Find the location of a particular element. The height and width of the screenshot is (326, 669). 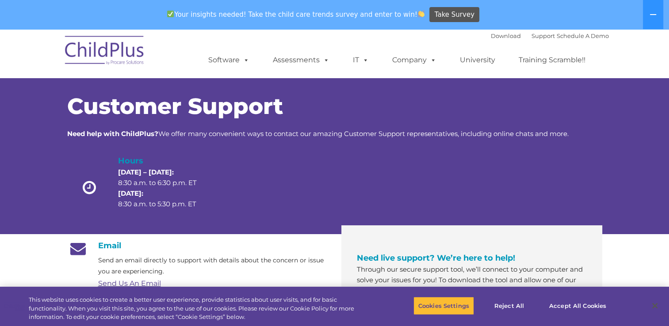

button: Reject All is located at coordinates (509, 306).